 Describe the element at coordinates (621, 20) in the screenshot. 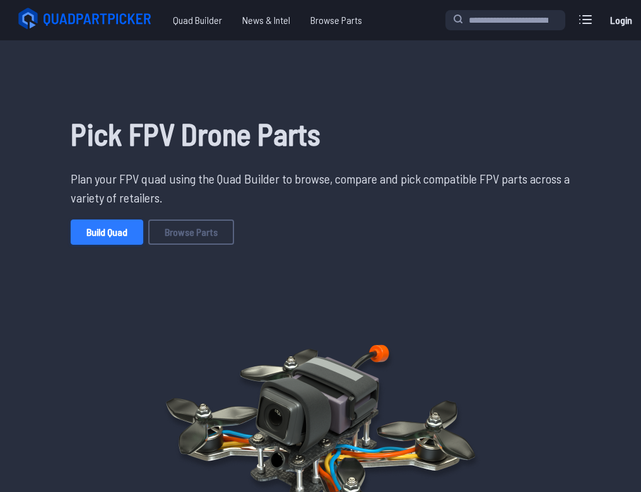

I see `a: Login` at that location.